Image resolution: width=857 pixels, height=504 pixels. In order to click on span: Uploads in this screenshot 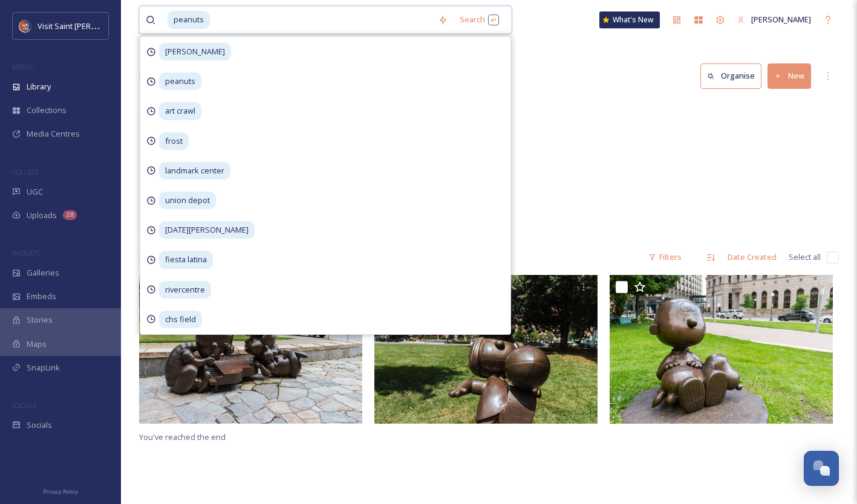, I will do `click(41, 215)`.